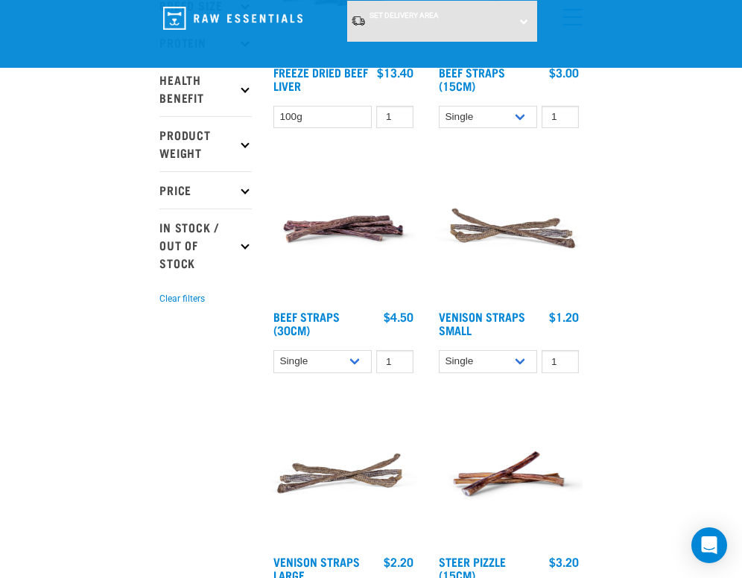  Describe the element at coordinates (182, 299) in the screenshot. I see `button: Clear filters` at that location.